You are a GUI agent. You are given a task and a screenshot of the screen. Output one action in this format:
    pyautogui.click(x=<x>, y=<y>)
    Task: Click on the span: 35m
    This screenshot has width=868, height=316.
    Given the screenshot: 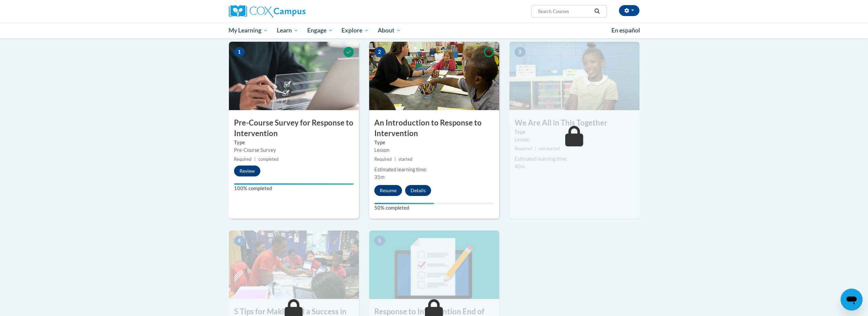 What is the action you would take?
    pyautogui.click(x=379, y=177)
    